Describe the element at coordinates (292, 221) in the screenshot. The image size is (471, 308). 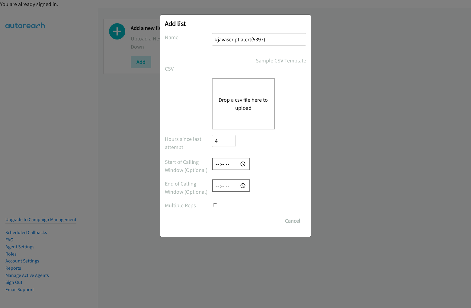
I see `button: Cancel` at that location.